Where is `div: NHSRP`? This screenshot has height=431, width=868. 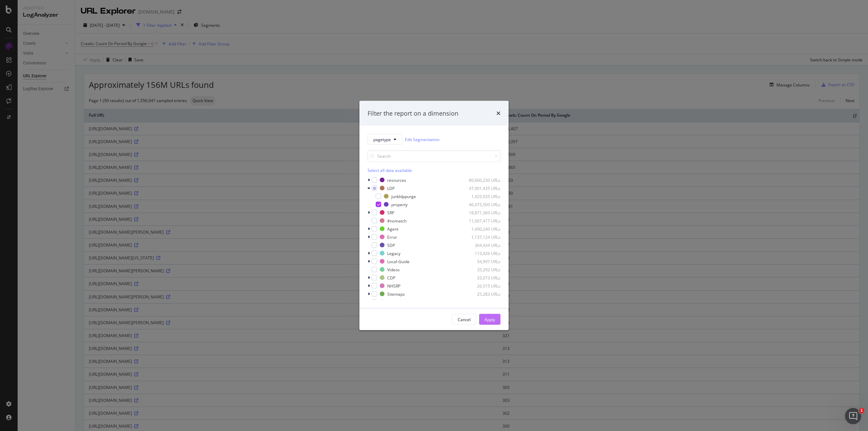
div: NHSRP is located at coordinates (394, 286).